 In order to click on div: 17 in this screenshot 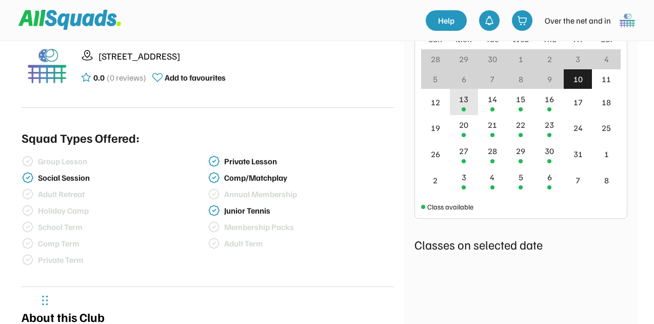, I will do `click(578, 102)`.